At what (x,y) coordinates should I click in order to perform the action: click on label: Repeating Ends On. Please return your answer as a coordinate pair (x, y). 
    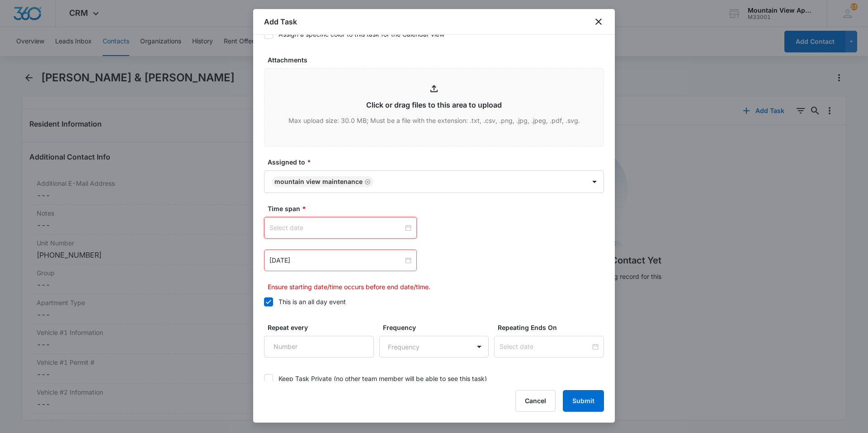
    Looking at the image, I should click on (552, 327).